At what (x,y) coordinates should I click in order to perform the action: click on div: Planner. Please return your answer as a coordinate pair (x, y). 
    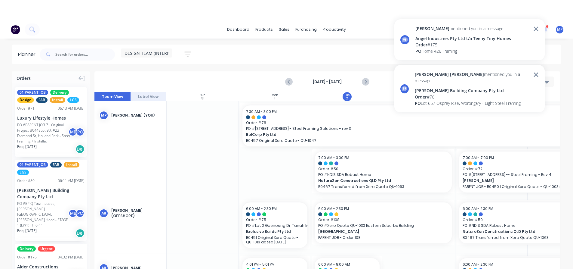
    Looking at the image, I should click on (28, 54).